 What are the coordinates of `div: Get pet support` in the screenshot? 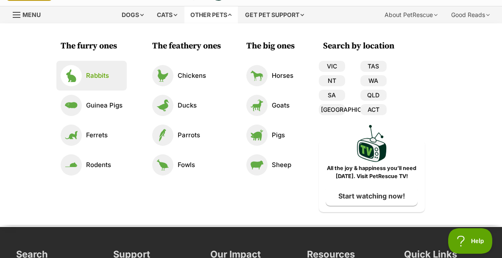 It's located at (275, 15).